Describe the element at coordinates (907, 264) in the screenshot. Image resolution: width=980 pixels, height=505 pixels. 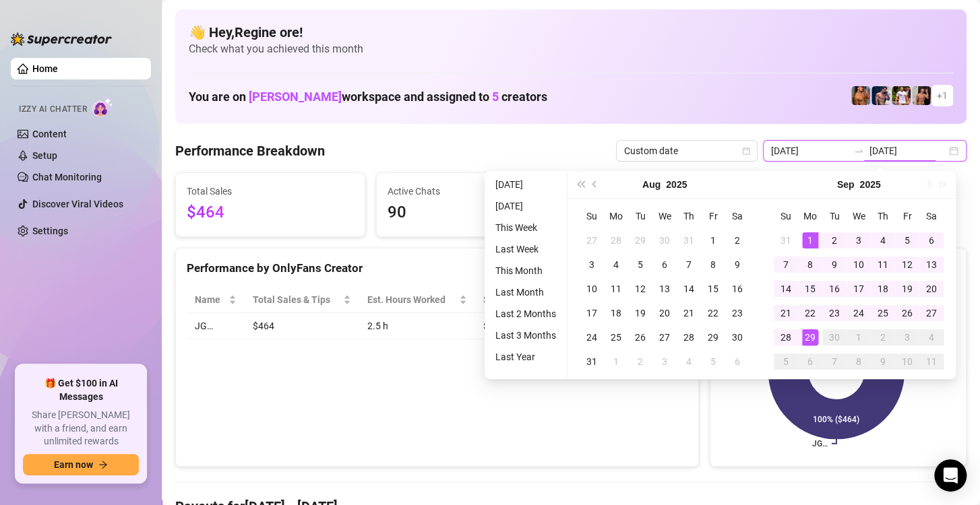
I see `td: 2025-09-12` at that location.